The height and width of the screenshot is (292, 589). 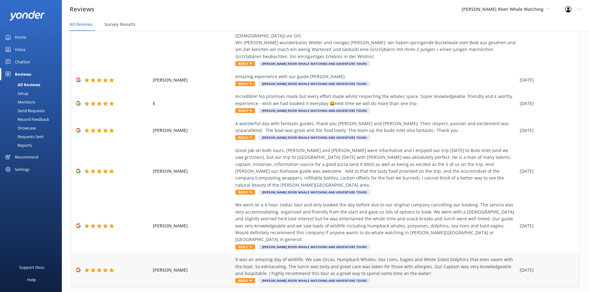 What do you see at coordinates (120, 24) in the screenshot?
I see `span: Survey Results` at bounding box center [120, 24].